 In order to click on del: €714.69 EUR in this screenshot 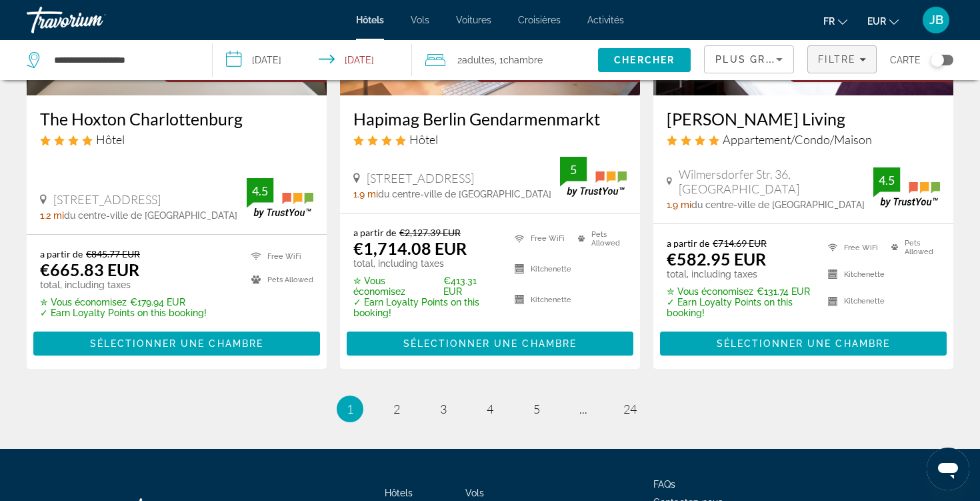, I will do `click(740, 243)`.